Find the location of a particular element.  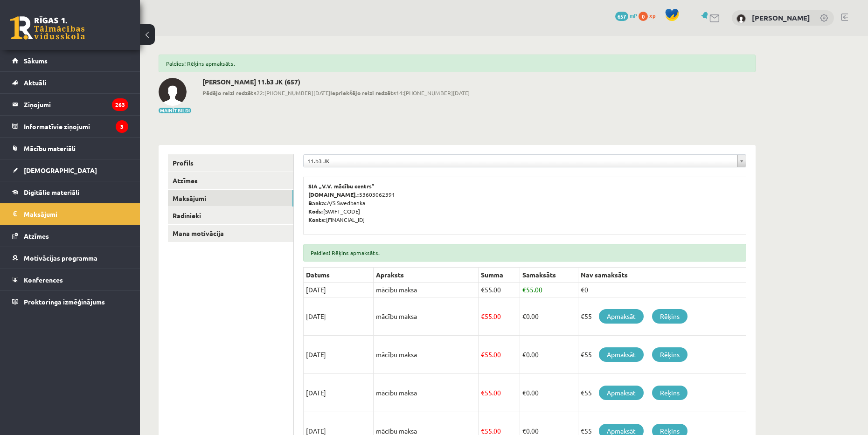

span: Mācību materiāli is located at coordinates (50, 148).